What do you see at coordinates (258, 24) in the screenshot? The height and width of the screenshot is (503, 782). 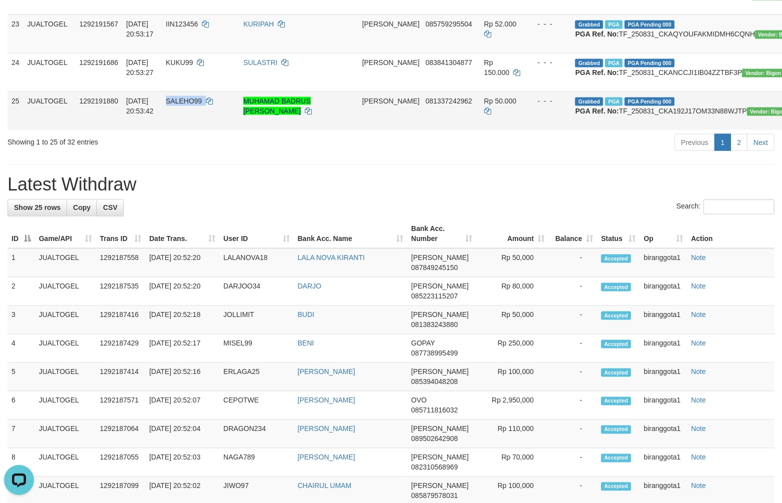 I see `a: KURIPAH` at bounding box center [258, 24].